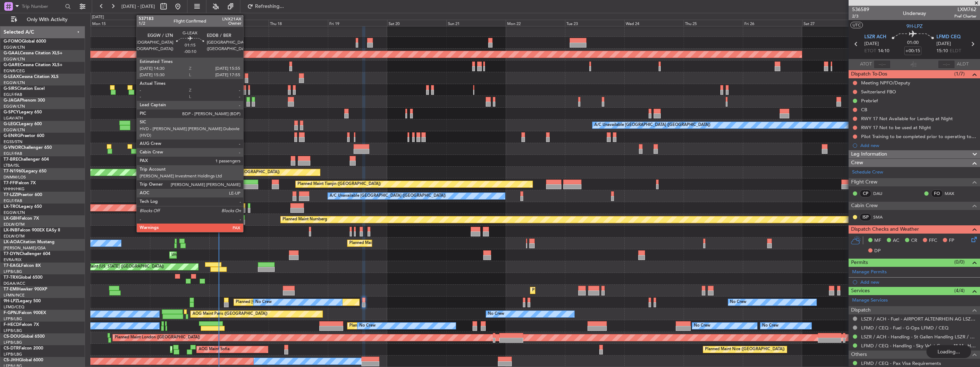 This screenshot has width=980, height=367. Describe the element at coordinates (20, 183) in the screenshot. I see `a: T7-FFIFalcon 7X` at that location.